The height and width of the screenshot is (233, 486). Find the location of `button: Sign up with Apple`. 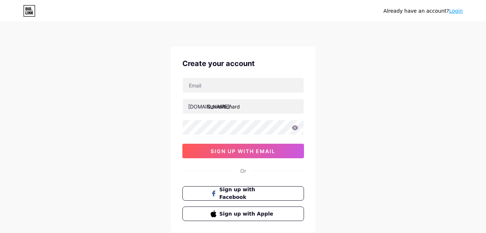

button: Sign up with Apple is located at coordinates (243, 213).